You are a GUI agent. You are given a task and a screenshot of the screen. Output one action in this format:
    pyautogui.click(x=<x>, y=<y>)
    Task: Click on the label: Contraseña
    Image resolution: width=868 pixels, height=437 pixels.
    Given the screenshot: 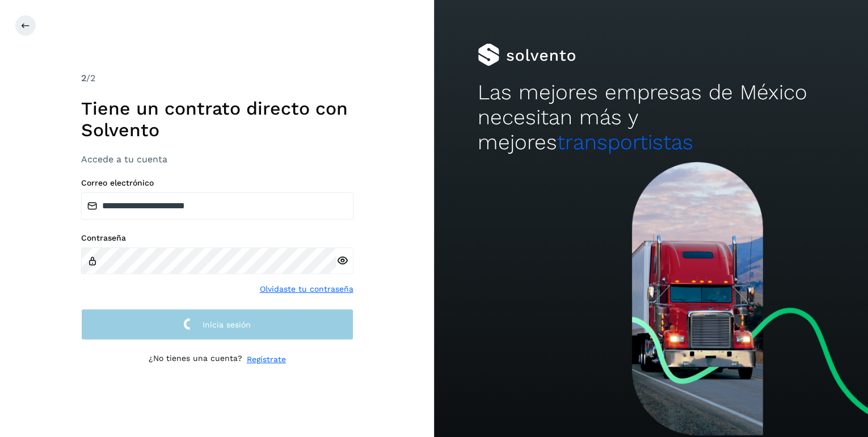 What is the action you would take?
    pyautogui.click(x=217, y=238)
    